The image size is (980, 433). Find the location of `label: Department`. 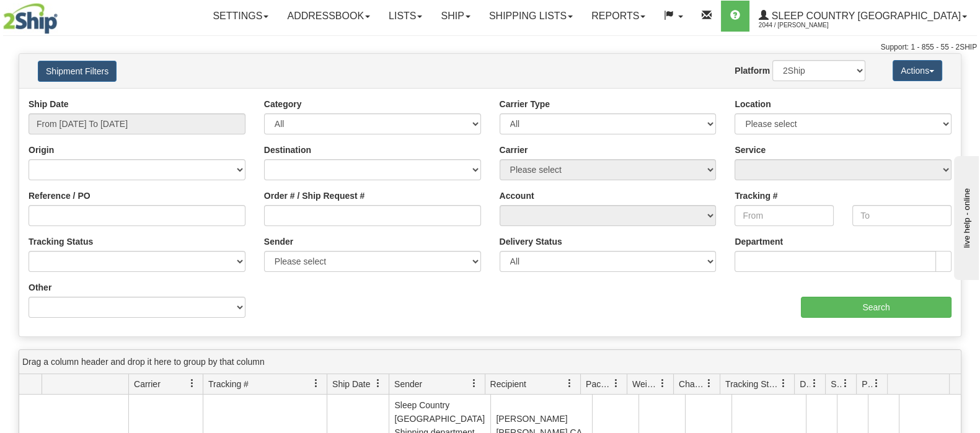

label: Department is located at coordinates (759, 242).